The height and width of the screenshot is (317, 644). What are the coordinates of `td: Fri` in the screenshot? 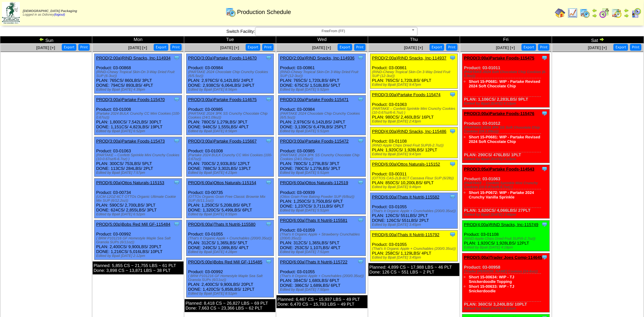 It's located at (506, 40).